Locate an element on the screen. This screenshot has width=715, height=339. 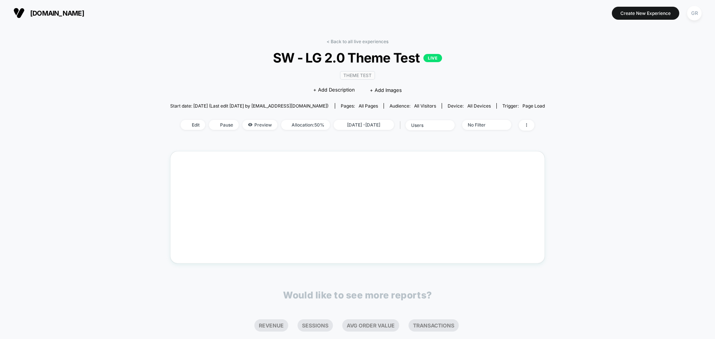
li: Transactions is located at coordinates (433, 325).